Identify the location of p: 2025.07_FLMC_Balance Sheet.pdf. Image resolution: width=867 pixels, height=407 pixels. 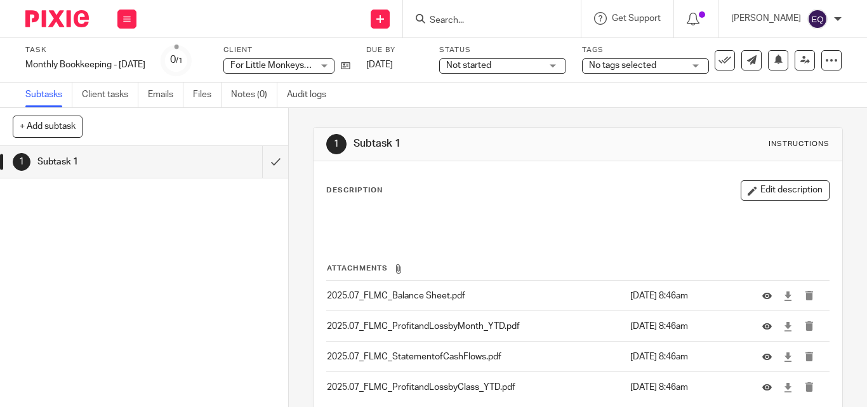
(475, 296).